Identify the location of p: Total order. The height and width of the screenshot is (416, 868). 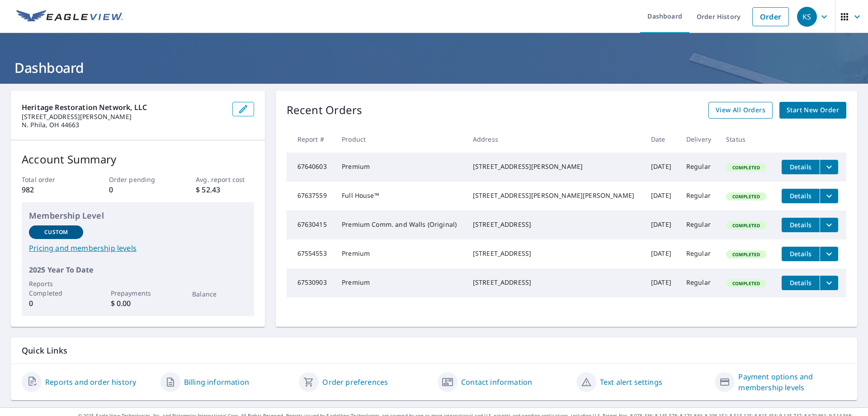
(50, 179).